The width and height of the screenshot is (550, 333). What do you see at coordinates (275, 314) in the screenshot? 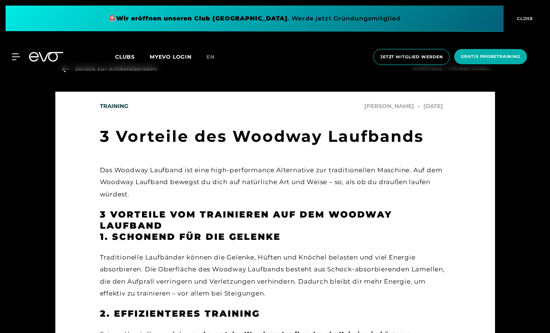
I see `h3: 2. Effizienteres Training` at bounding box center [275, 314].